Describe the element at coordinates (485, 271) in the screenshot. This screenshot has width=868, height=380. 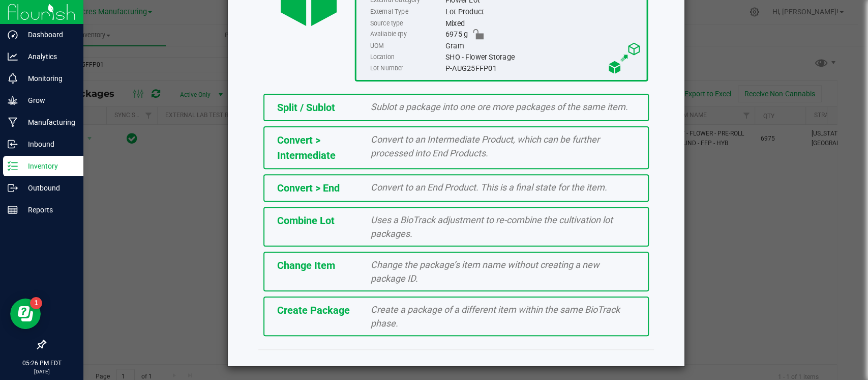
I see `span: Change the package’s item name without creating a new package ID.` at that location.